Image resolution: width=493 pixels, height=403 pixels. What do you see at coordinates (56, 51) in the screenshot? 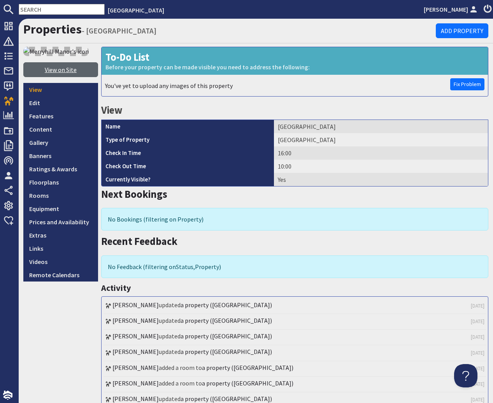
I see `img: Merryhill Manor's icon` at bounding box center [56, 51].